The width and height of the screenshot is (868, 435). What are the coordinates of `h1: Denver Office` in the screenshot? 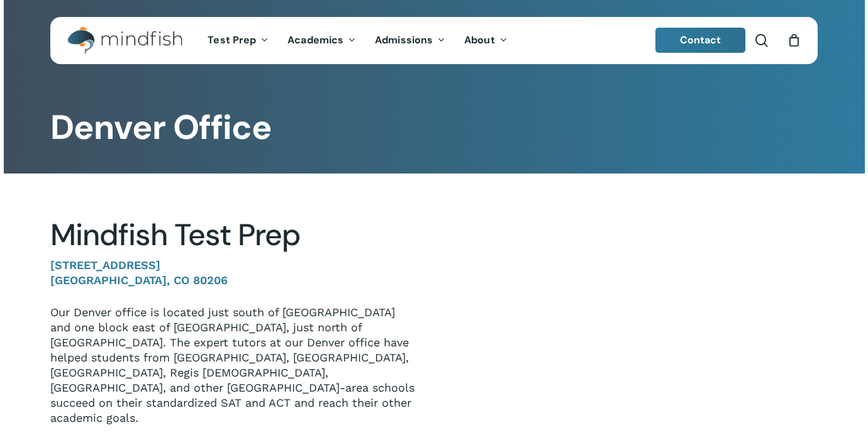 It's located at (434, 128).